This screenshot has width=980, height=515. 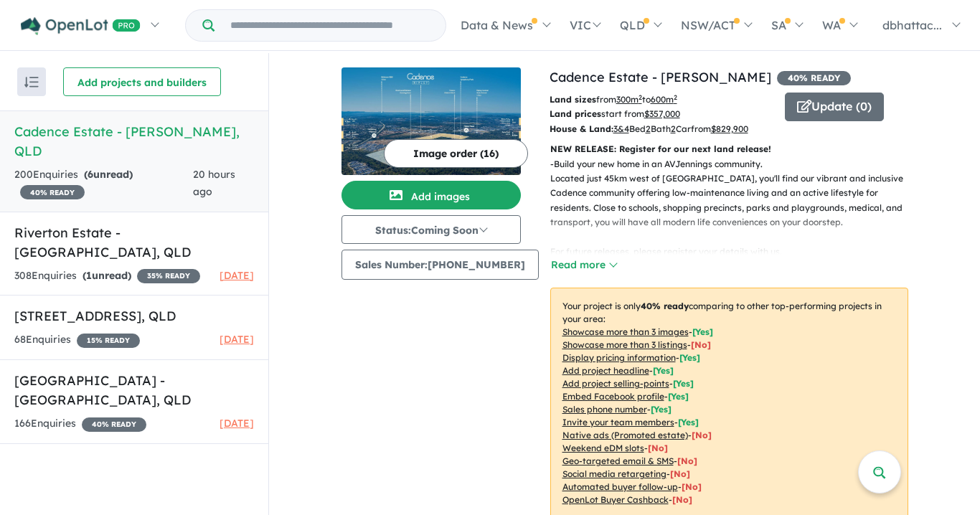 What do you see at coordinates (629, 99) in the screenshot?
I see `u: 300 m` at bounding box center [629, 99].